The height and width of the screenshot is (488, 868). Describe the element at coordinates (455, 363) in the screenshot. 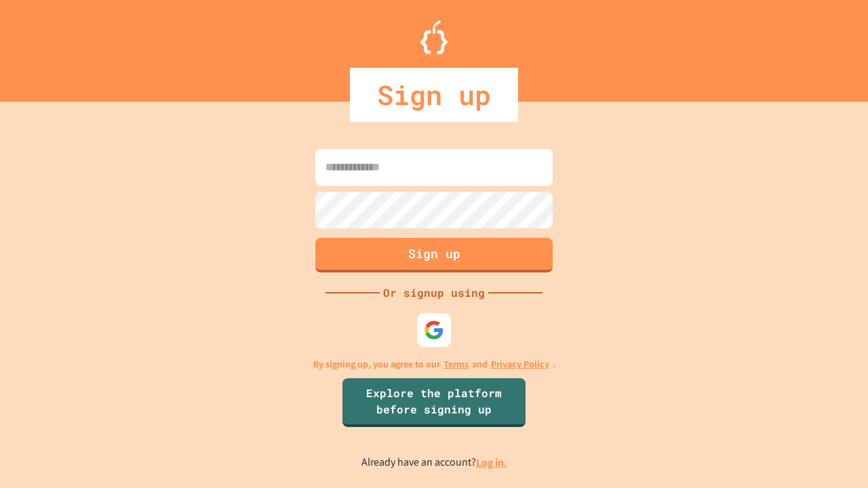

I see `a: Terms` at that location.